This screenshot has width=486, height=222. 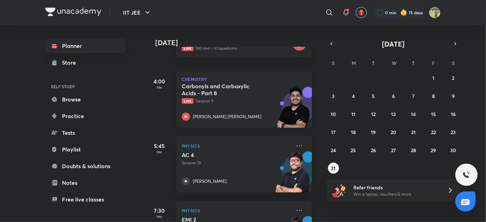 I want to click on abbr: August 31, 2025, so click(x=334, y=168).